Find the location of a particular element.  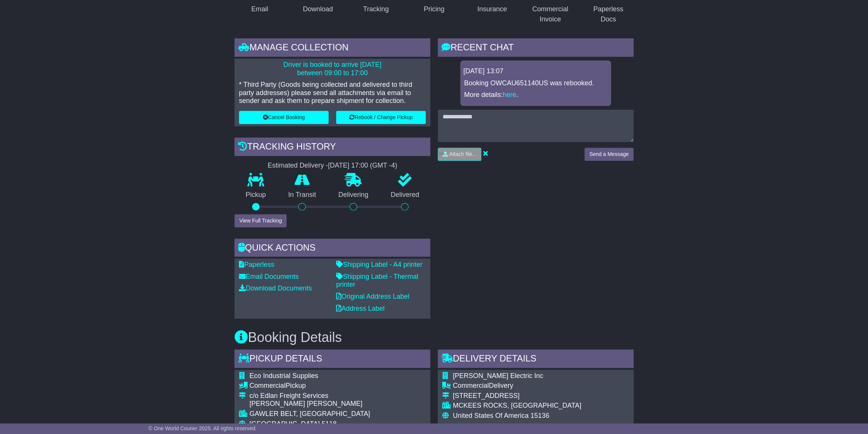

div: Tracking is located at coordinates (376, 9).